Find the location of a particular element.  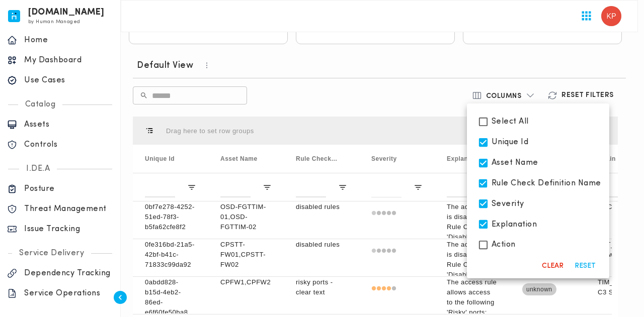

span: Unique Id is located at coordinates (510, 143).